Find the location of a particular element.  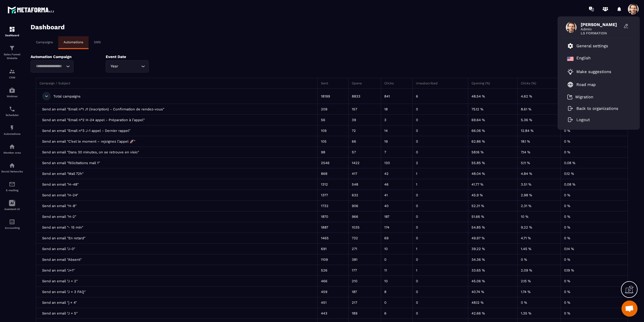

td: 18199 is located at coordinates (333, 97).